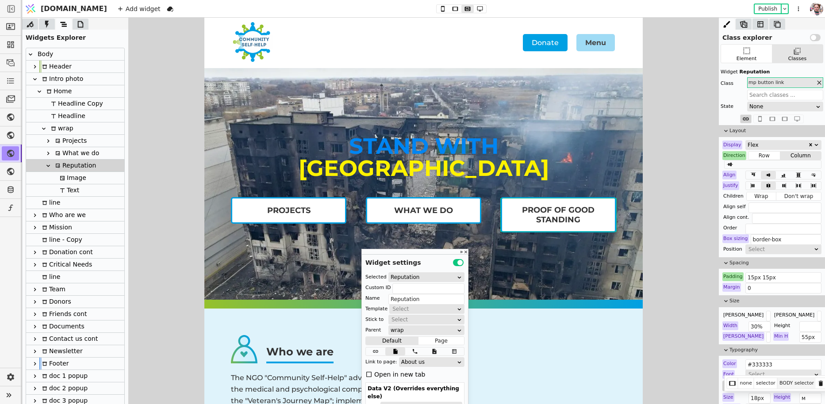  I want to click on div: Proof of Good Standing, so click(354, 197).